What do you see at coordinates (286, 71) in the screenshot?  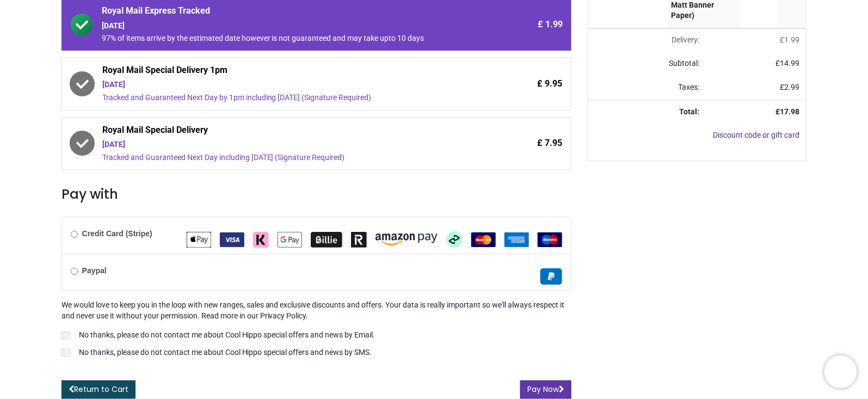 I see `span: Royal Mail Special Delivery 1pm` at bounding box center [286, 71].